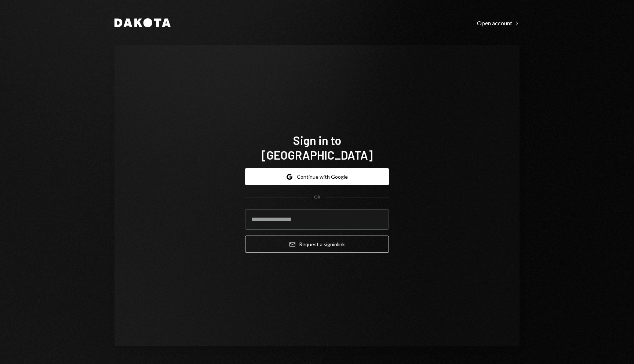 Image resolution: width=634 pixels, height=364 pixels. I want to click on div: OR, so click(317, 197).